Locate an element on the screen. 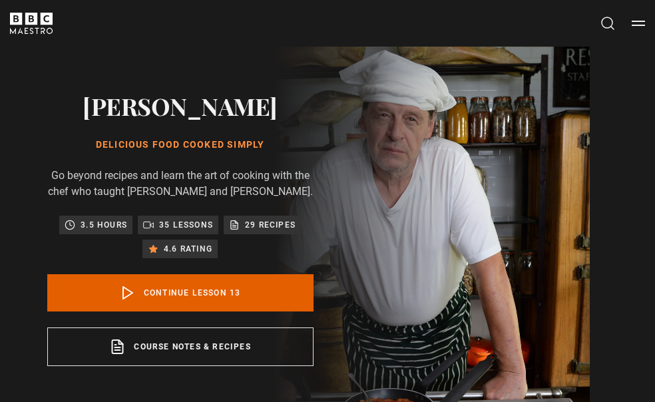 This screenshot has width=655, height=402. a: Continue lesson 13 is located at coordinates (180, 293).